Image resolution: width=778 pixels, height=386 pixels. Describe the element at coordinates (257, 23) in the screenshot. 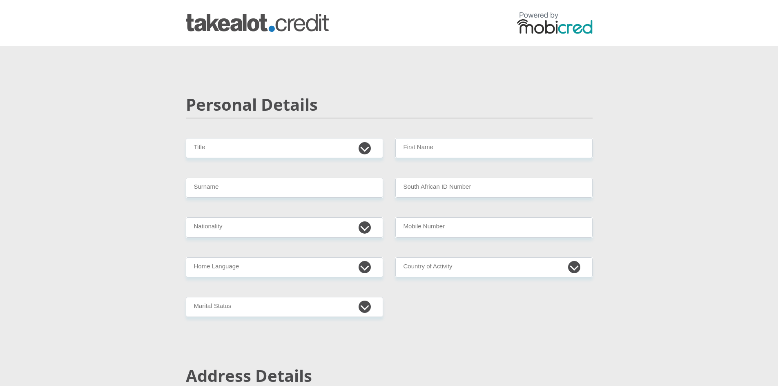

I see `img: takealot_credit logo` at that location.